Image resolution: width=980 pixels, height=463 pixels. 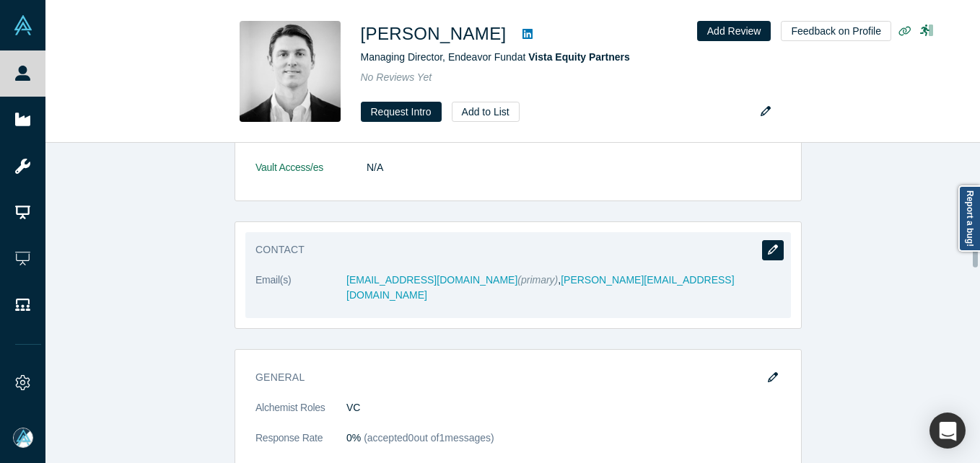 I want to click on span: Managing Director, Endeavor Fund at, so click(x=495, y=57).